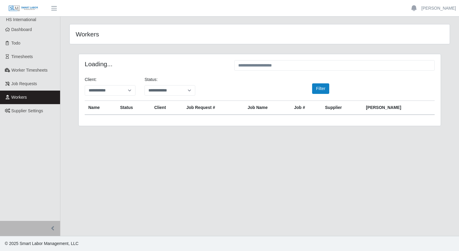 Image resolution: width=459 pixels, height=251 pixels. Describe the element at coordinates (22, 29) in the screenshot. I see `span: Dashboard` at that location.